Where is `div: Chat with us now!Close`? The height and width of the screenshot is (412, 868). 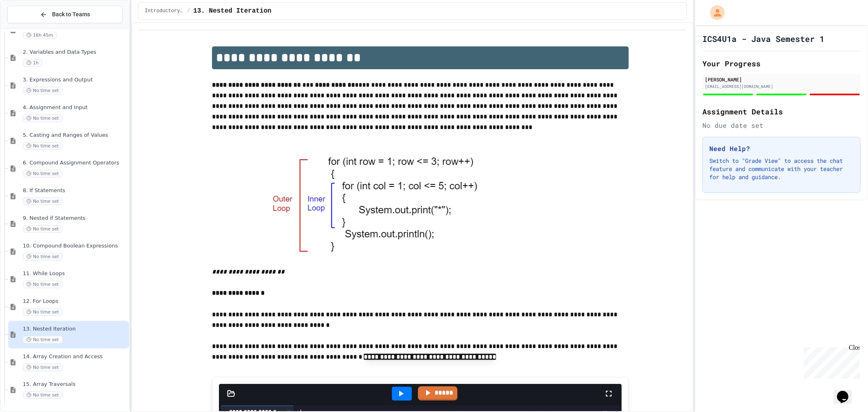 div: Chat with us now!Close is located at coordinates (30, 27).